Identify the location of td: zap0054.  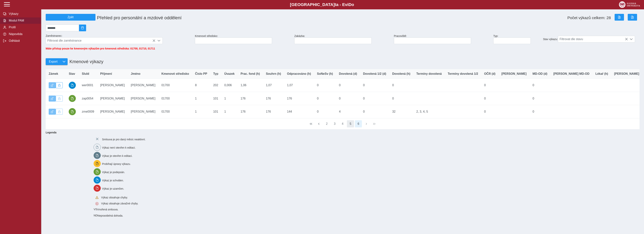
(88, 98).